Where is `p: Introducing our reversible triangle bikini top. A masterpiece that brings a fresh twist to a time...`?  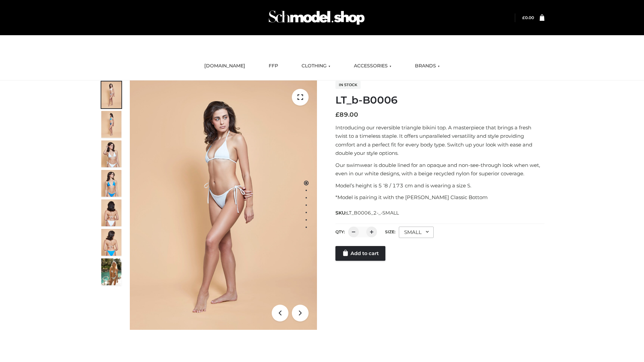
p: Introducing our reversible triangle bikini top. A masterpiece that brings a fresh twist to a time... is located at coordinates (439, 140).